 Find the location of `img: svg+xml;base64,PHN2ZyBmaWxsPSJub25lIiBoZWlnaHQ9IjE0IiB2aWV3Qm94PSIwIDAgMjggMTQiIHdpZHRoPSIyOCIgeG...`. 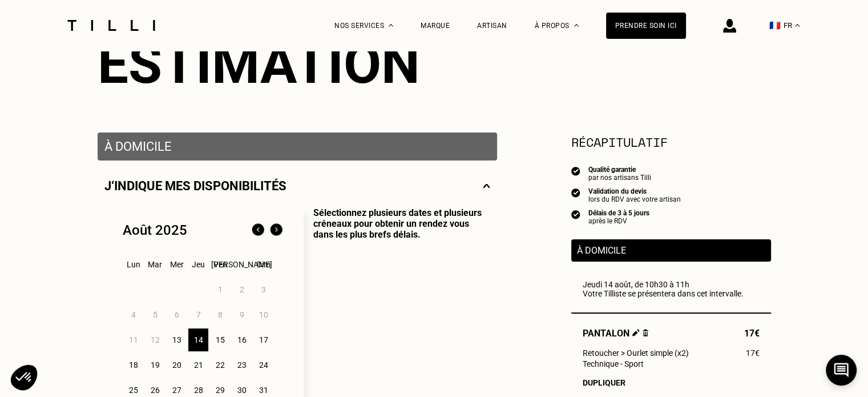

img: svg+xml;base64,PHN2ZyBmaWxsPSJub25lIiBoZWlnaHQ9IjE0IiB2aWV3Qm94PSIwIDAgMjggMTQiIHdpZHRoPSIyOCIgeG... is located at coordinates (486, 186).